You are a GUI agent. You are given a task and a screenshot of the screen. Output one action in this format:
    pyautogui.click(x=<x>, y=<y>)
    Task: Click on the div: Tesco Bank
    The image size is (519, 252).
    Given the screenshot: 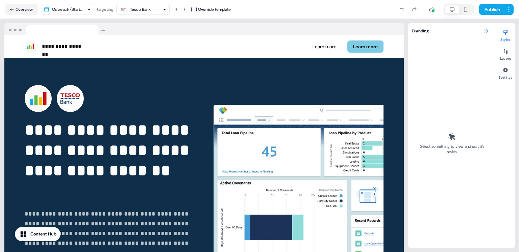 What is the action you would take?
    pyautogui.click(x=140, y=9)
    